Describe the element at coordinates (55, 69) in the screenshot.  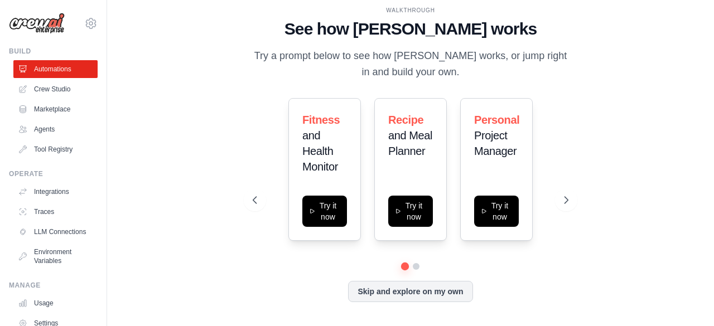
I see `a: Automations` at that location.